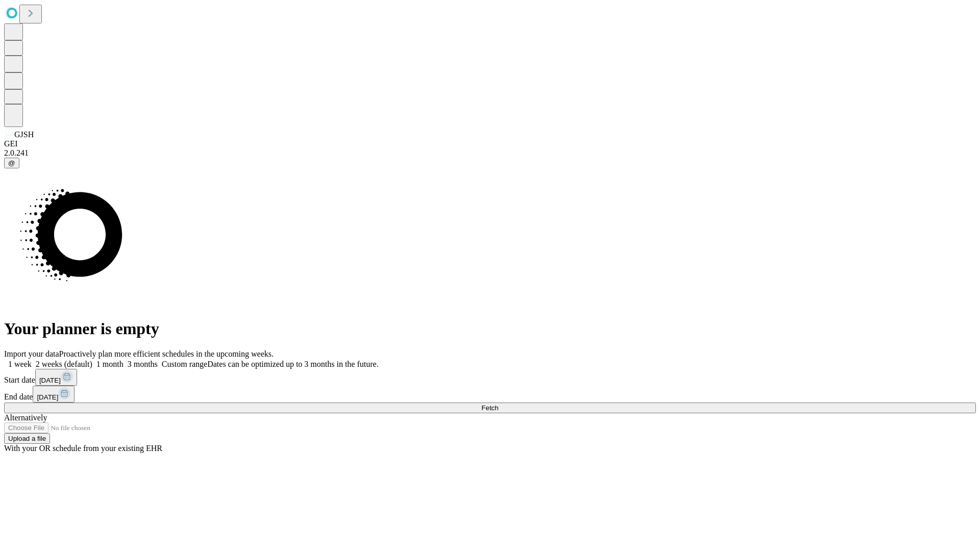 The image size is (980, 551). I want to click on span: Proactively plan more efficient schedules in the upcoming weeks., so click(166, 354).